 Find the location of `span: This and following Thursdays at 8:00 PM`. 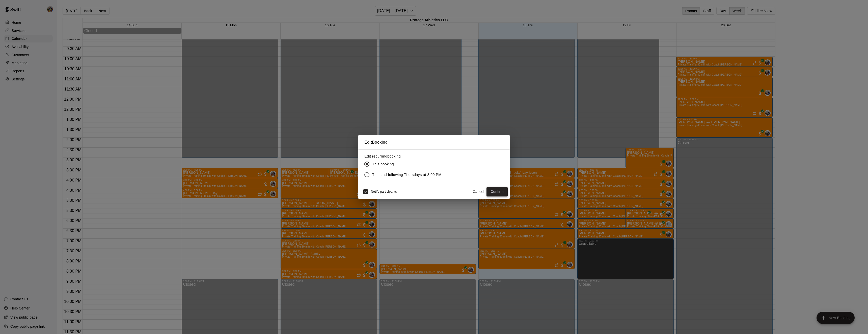

span: This and following Thursdays at 8:00 PM is located at coordinates (407, 174).